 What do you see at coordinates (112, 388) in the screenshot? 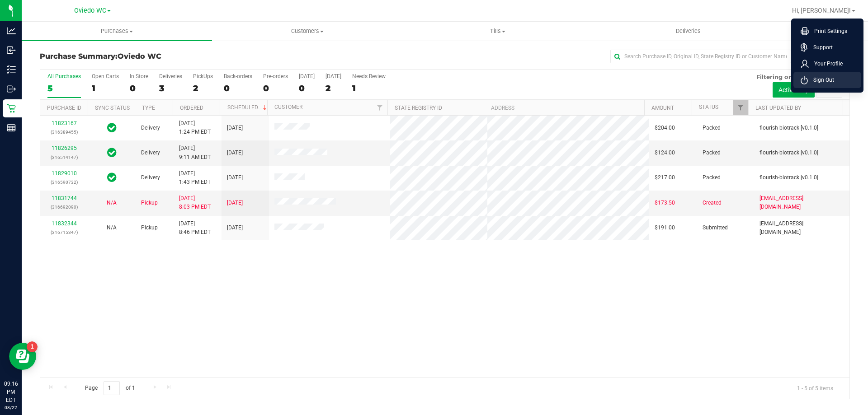
I see `input: 1` at bounding box center [112, 388].